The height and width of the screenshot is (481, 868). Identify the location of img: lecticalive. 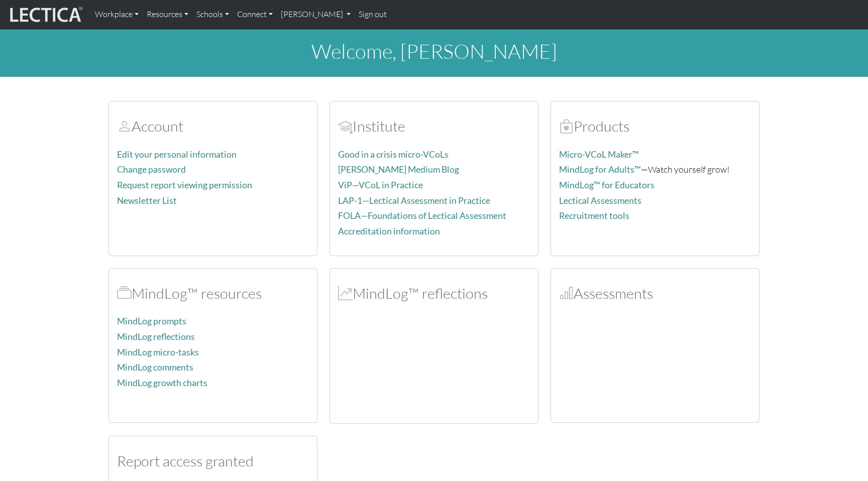
(45, 15).